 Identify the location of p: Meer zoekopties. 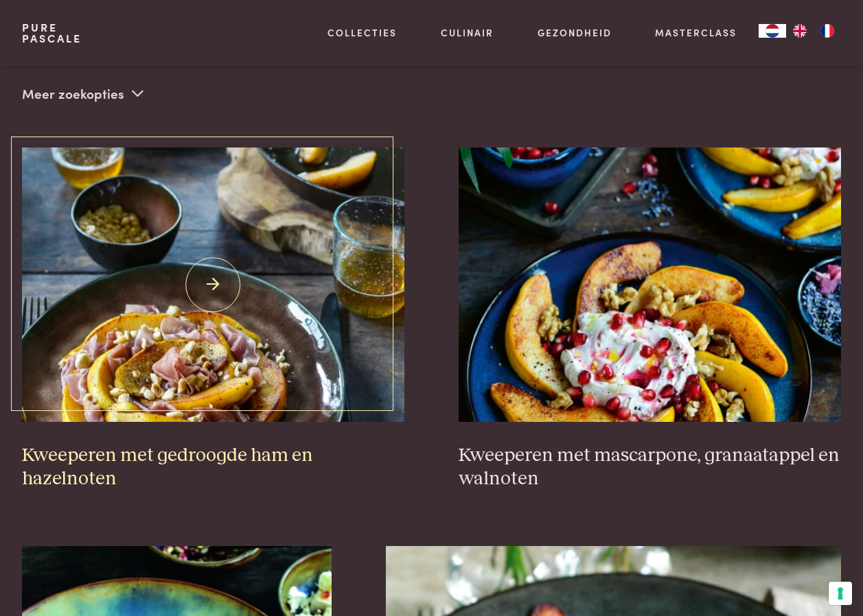
(82, 94).